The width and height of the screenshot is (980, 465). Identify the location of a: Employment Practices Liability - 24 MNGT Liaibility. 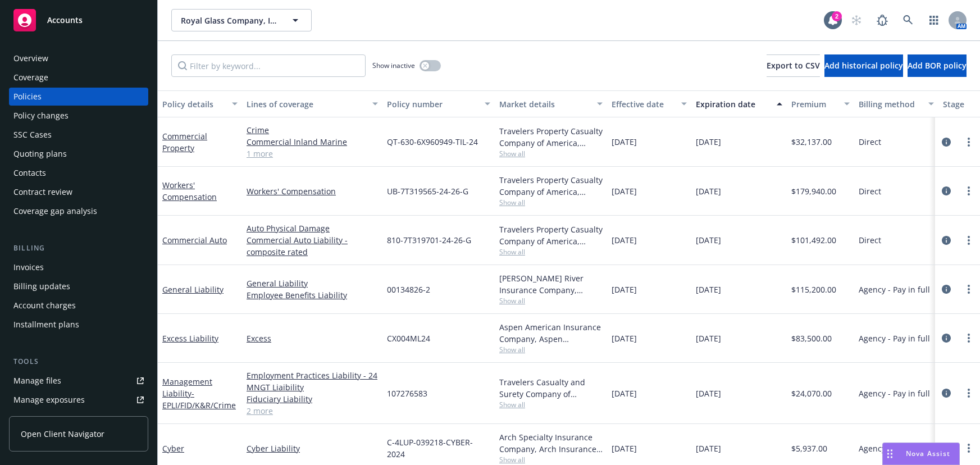
(312, 382).